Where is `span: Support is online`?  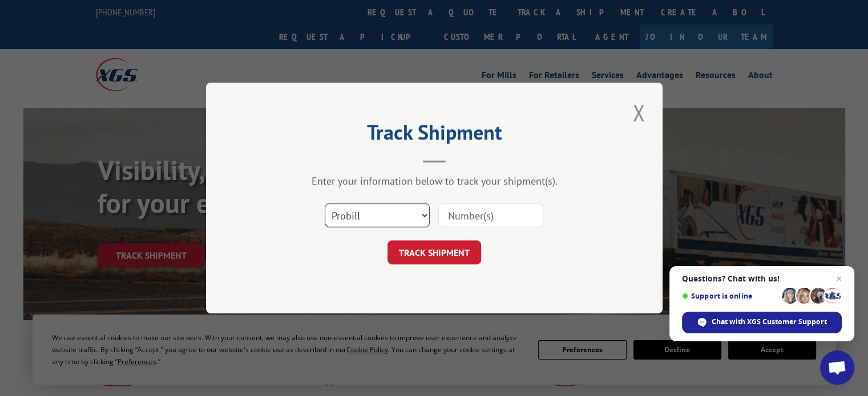
span: Support is online is located at coordinates (729, 296).